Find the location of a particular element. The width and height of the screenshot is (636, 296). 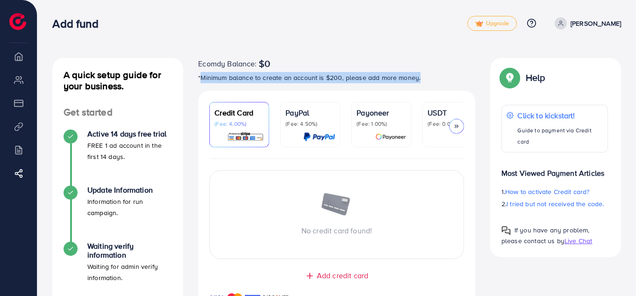

li: Update Information is located at coordinates (118, 214).